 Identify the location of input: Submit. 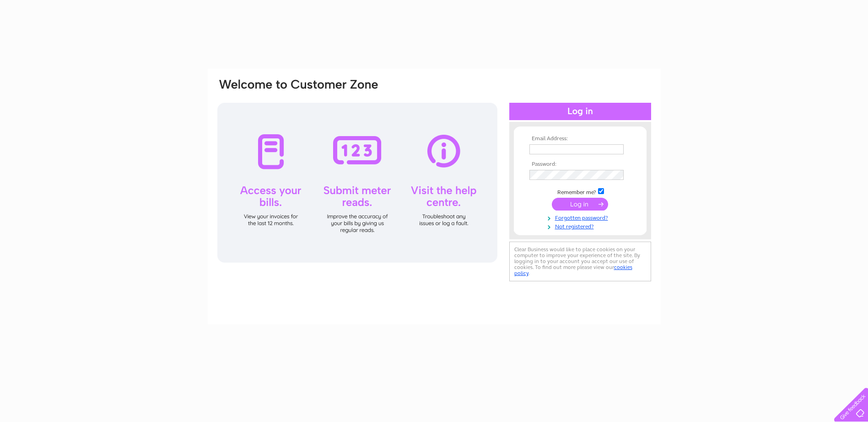
(579, 204).